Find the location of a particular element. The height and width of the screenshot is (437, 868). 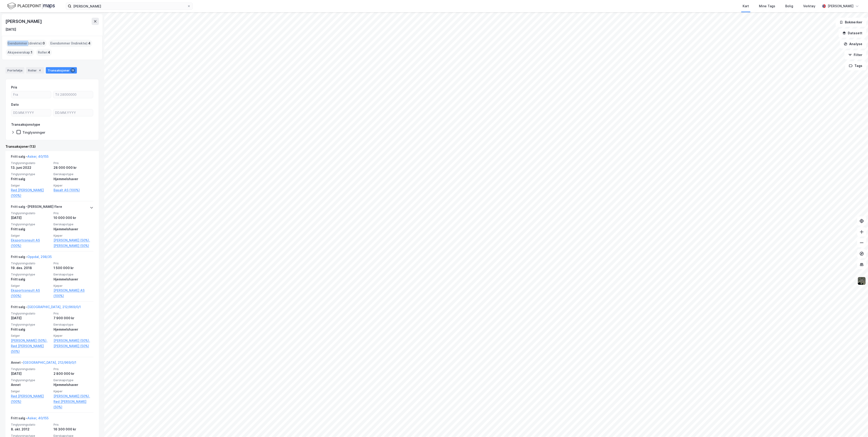

div: Eiendommer (direkte) : is located at coordinates (26, 44).